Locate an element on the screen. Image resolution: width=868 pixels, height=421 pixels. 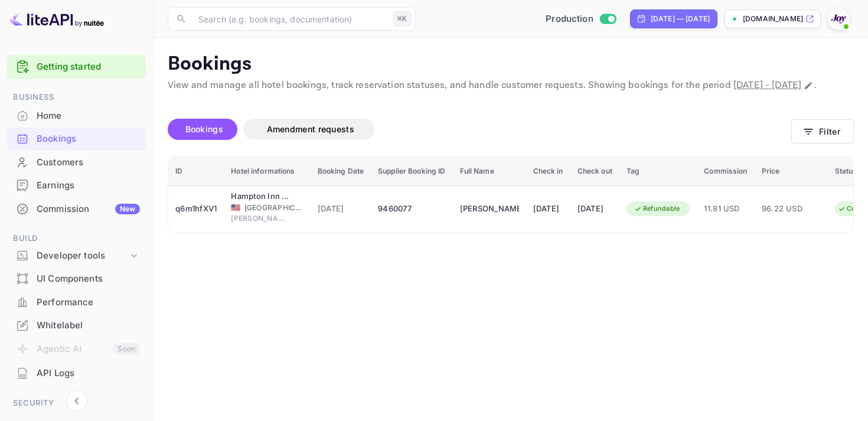
div: Switch to Sandbox mode is located at coordinates (580, 19).